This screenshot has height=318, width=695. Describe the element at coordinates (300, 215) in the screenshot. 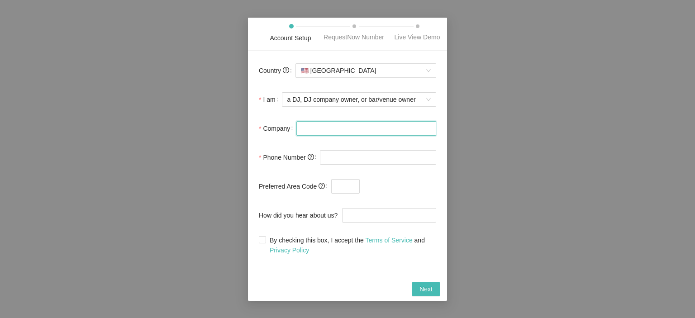

I see `label: How did you hear about us?` at that location.